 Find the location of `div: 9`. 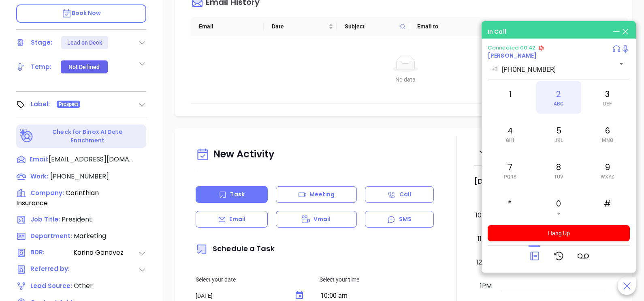

div: 9 is located at coordinates (607, 170).